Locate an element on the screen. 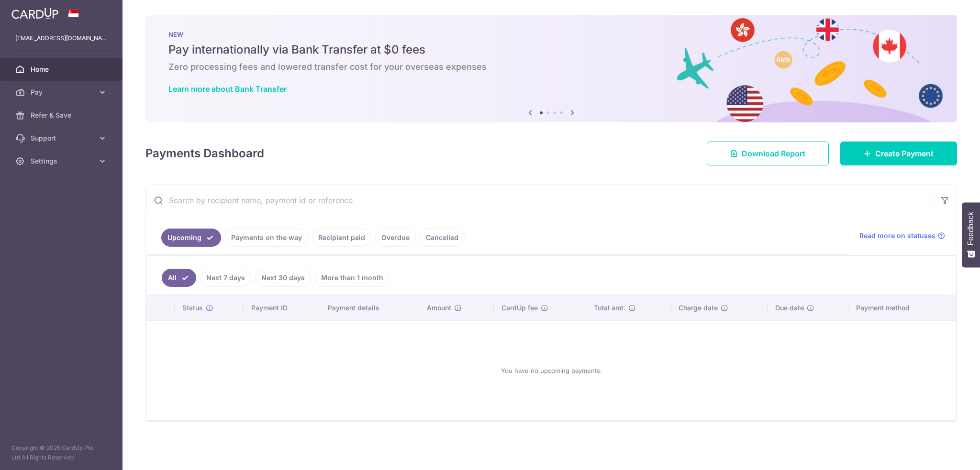  th: Payment ID is located at coordinates (282, 308).